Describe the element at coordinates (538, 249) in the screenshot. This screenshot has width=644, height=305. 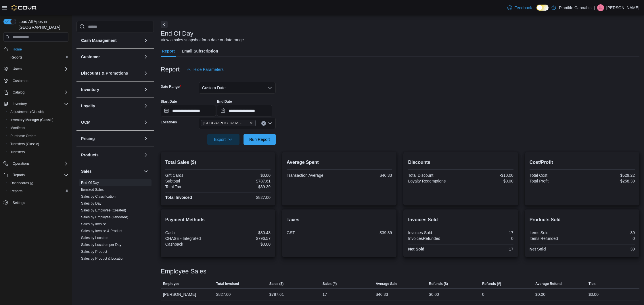
I see `strong: Net Sold` at that location.